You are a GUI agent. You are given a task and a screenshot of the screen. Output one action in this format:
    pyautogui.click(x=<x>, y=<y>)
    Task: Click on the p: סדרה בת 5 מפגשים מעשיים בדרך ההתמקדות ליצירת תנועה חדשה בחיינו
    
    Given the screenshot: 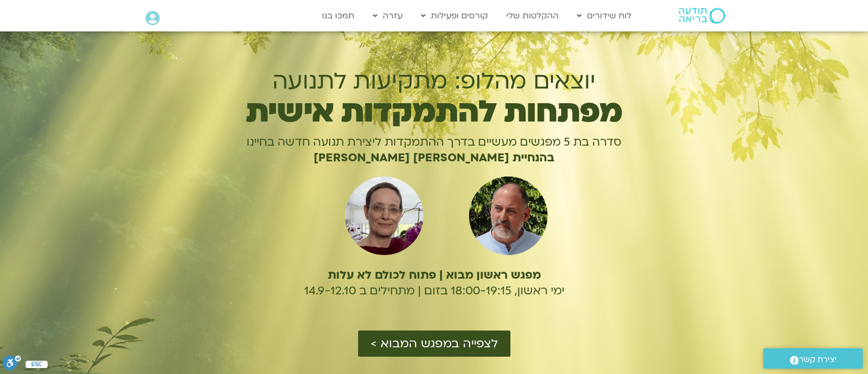 What is the action you would take?
    pyautogui.click(x=434, y=142)
    